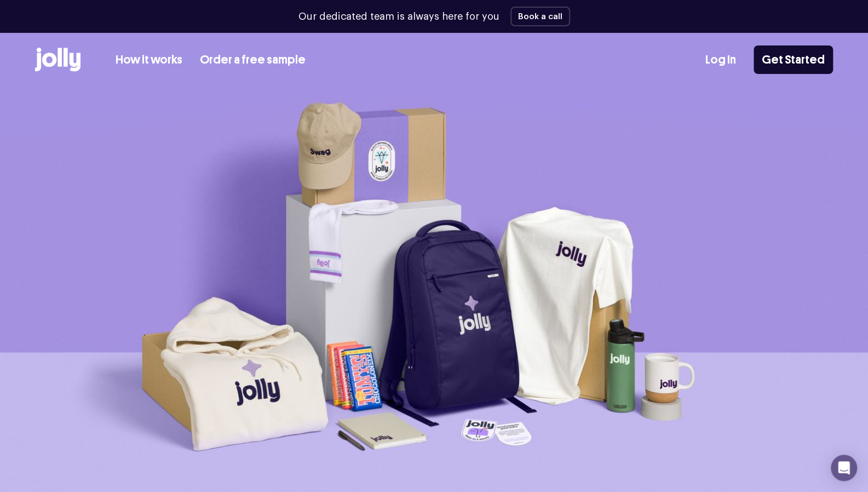 Image resolution: width=868 pixels, height=492 pixels. I want to click on a: Order a free sample, so click(252, 60).